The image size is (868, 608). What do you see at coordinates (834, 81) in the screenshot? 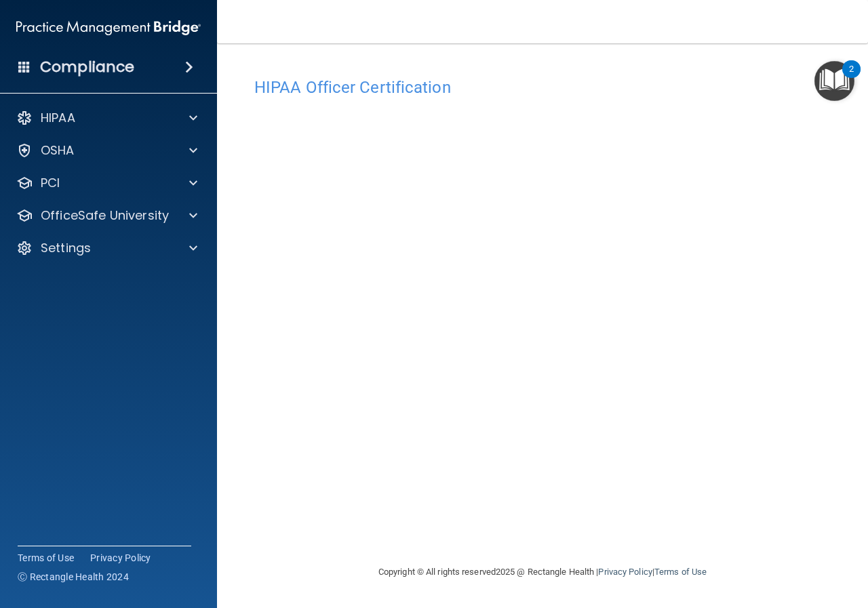
I see `button: Open Resource Center, 2 new notifications` at bounding box center [834, 81].